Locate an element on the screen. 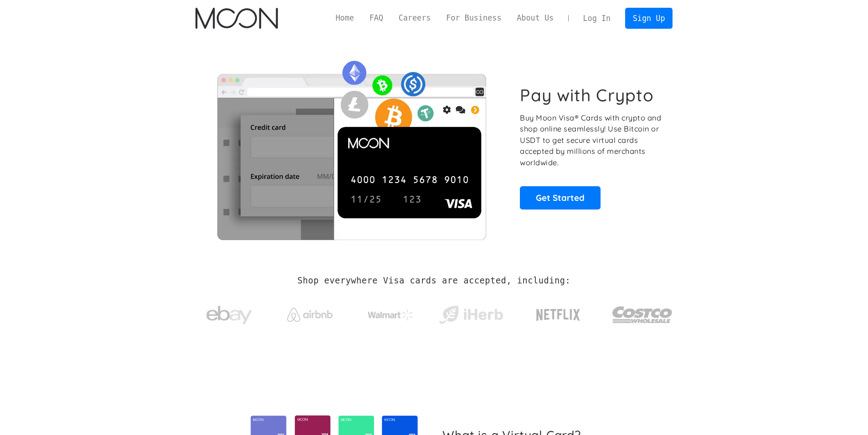 Image resolution: width=868 pixels, height=435 pixels. a: For Business is located at coordinates (473, 18).